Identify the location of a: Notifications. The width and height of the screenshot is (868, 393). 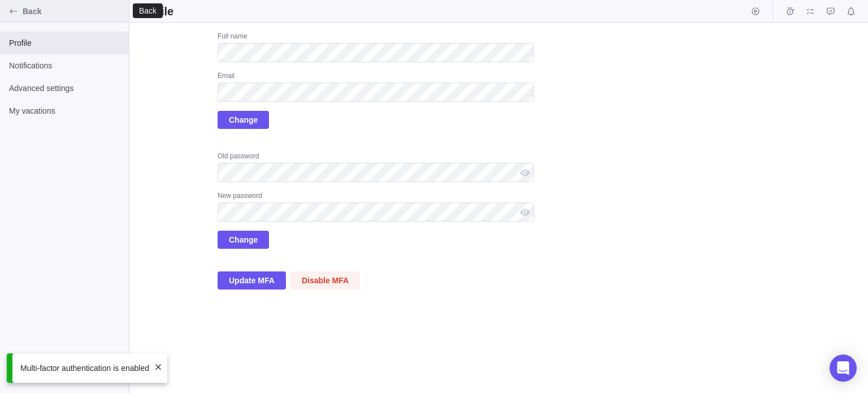
(851, 13).